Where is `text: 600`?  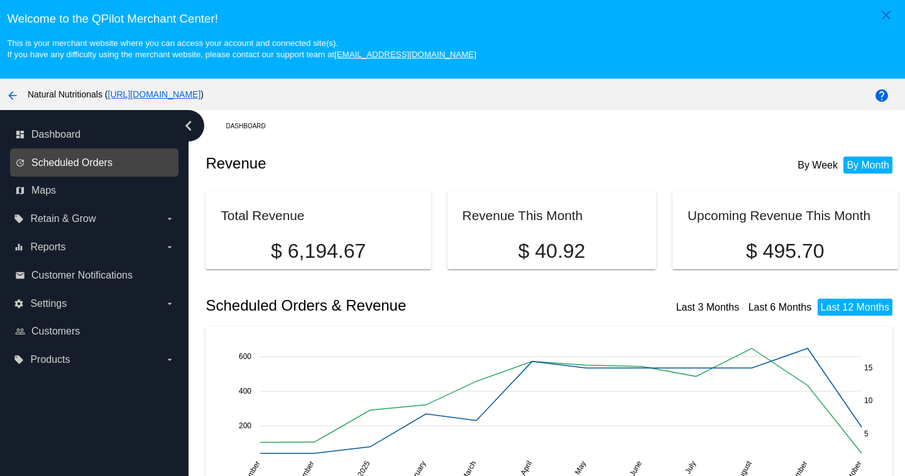
text: 600 is located at coordinates (245, 356).